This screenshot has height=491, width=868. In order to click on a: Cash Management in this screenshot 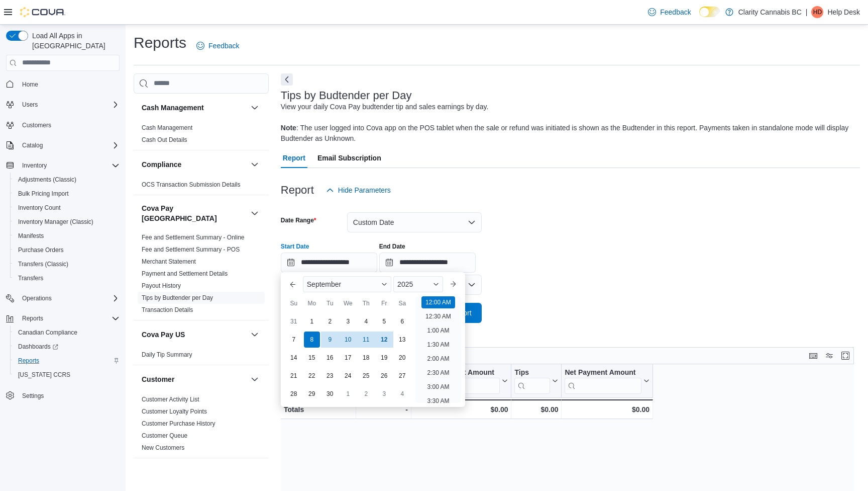, I will do `click(167, 128)`.